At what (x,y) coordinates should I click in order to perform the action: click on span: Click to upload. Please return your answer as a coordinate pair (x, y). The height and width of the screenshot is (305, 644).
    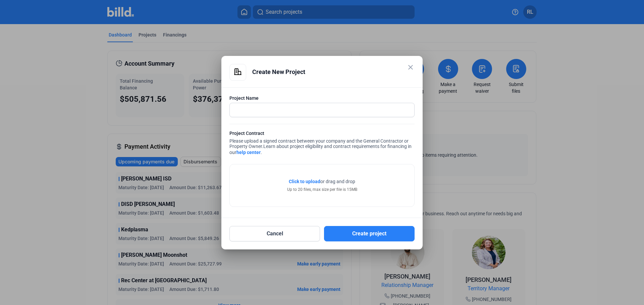
    Looking at the image, I should click on (304, 182).